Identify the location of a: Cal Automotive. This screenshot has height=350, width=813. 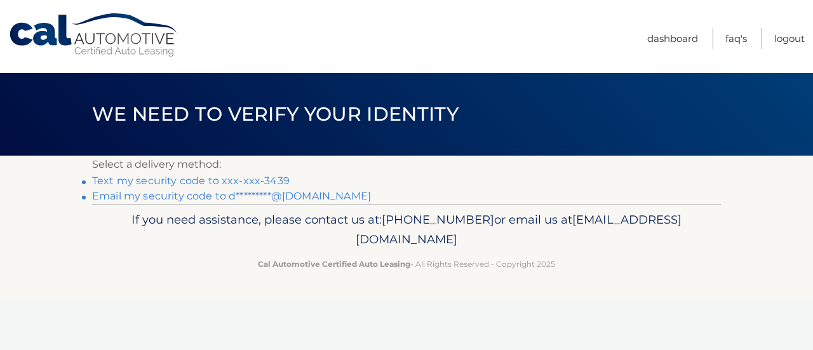
(94, 35).